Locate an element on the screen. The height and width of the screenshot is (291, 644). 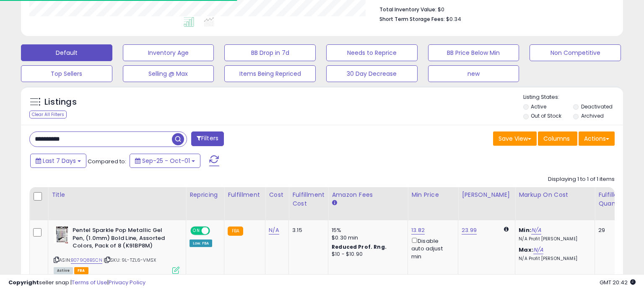
div: Fulfillment is located at coordinates (244, 195).